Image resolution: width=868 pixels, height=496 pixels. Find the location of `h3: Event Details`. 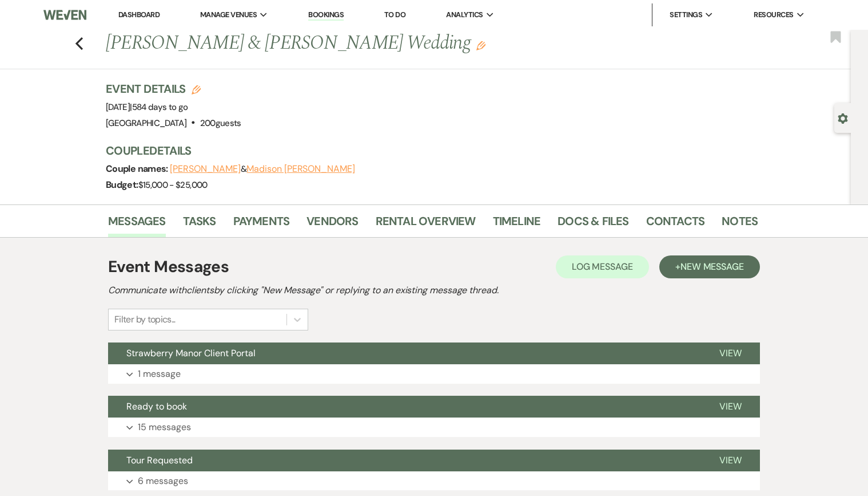

h3: Event Details is located at coordinates (173, 89).